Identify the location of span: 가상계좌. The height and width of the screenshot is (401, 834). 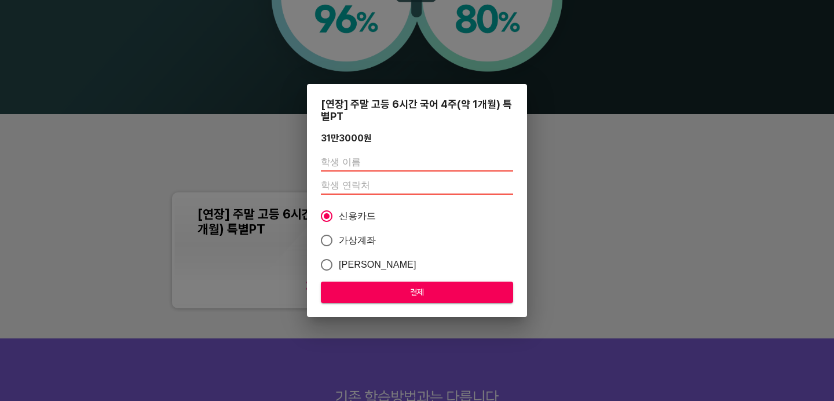
(357, 240).